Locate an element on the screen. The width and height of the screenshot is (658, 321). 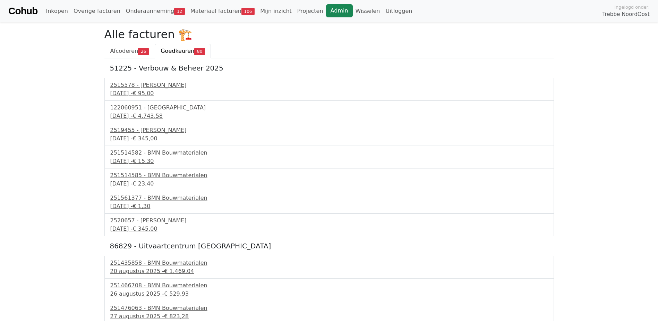
div: 251561377 - BMN Bouwmaterialen is located at coordinates (329, 198).